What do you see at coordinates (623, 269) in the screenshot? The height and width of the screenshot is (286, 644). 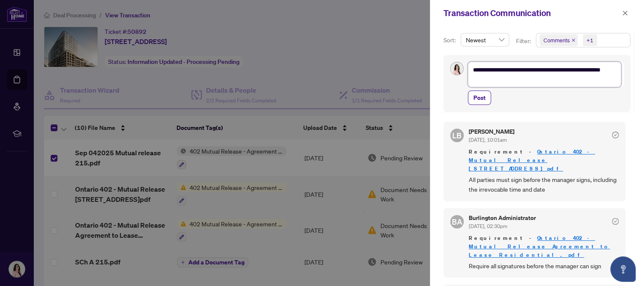 I see `button: Open asap` at bounding box center [623, 269].